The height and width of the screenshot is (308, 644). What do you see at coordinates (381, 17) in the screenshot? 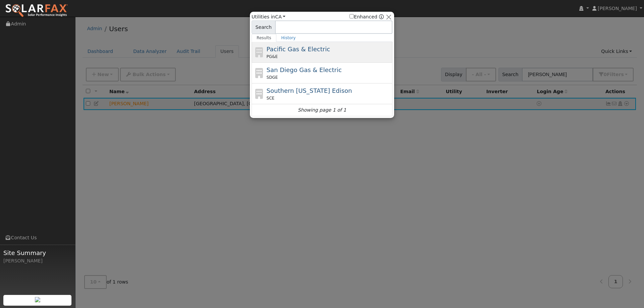
I see `a: Enhanced Providers` at bounding box center [381, 17].